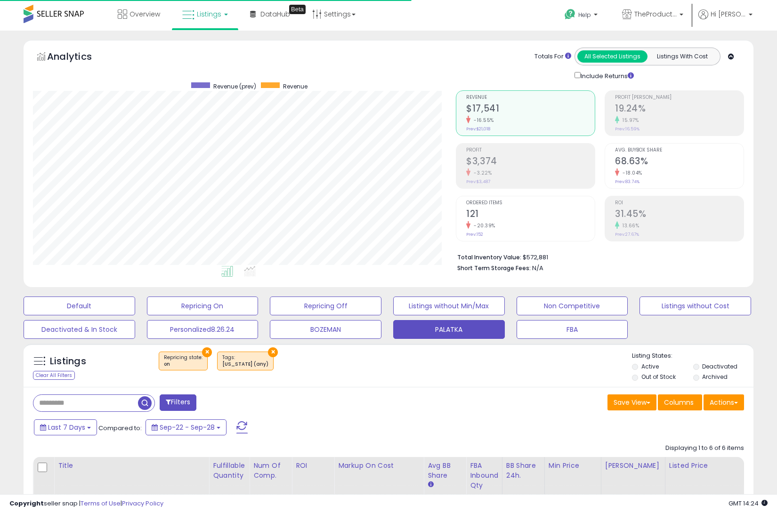  Describe the element at coordinates (530, 109) in the screenshot. I see `h2: $17,541` at that location.